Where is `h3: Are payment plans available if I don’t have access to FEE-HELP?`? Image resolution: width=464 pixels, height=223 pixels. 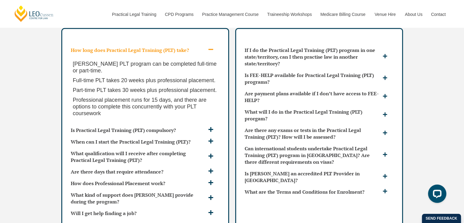 h3: Are payment plans available if I don’t have access to FEE-HELP? is located at coordinates (313, 97).